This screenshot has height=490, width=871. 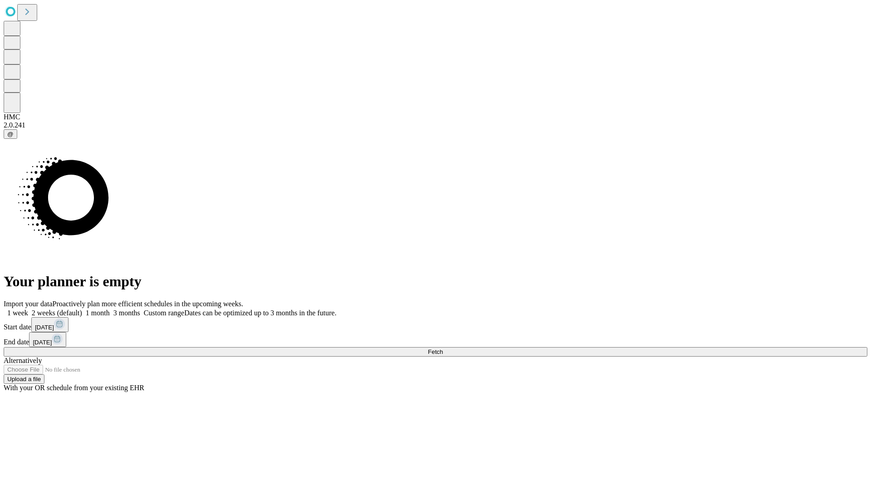 What do you see at coordinates (436, 324) in the screenshot?
I see `div: Start date` at bounding box center [436, 324].